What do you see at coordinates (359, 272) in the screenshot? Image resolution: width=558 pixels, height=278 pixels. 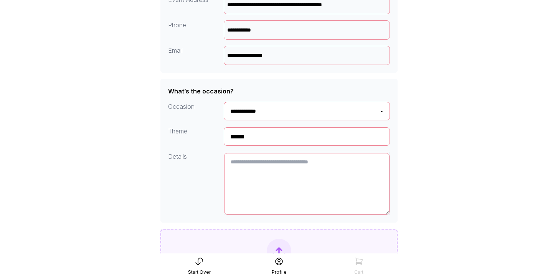 I see `div: Cart` at bounding box center [359, 272].